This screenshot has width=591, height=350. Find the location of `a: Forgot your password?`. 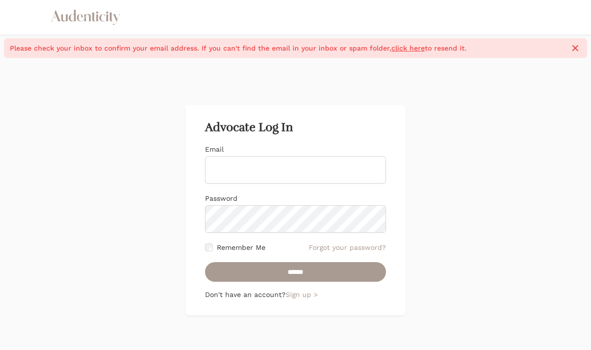

a: Forgot your password? is located at coordinates (347, 248).